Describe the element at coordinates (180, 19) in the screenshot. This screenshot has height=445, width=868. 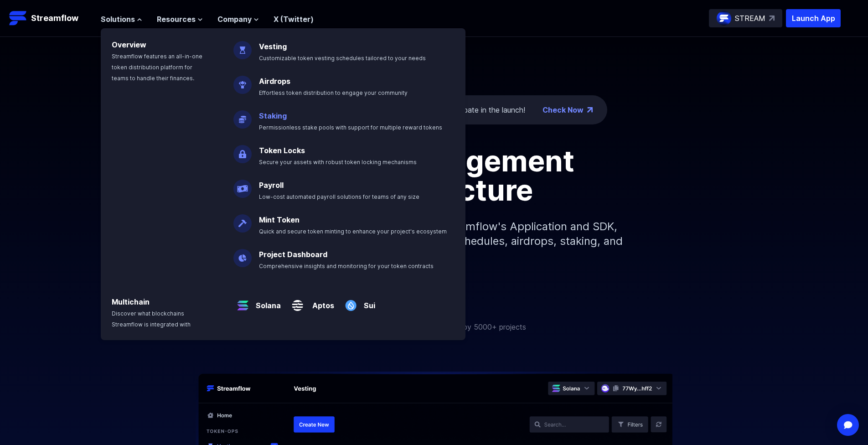
I see `button: Resources` at that location.